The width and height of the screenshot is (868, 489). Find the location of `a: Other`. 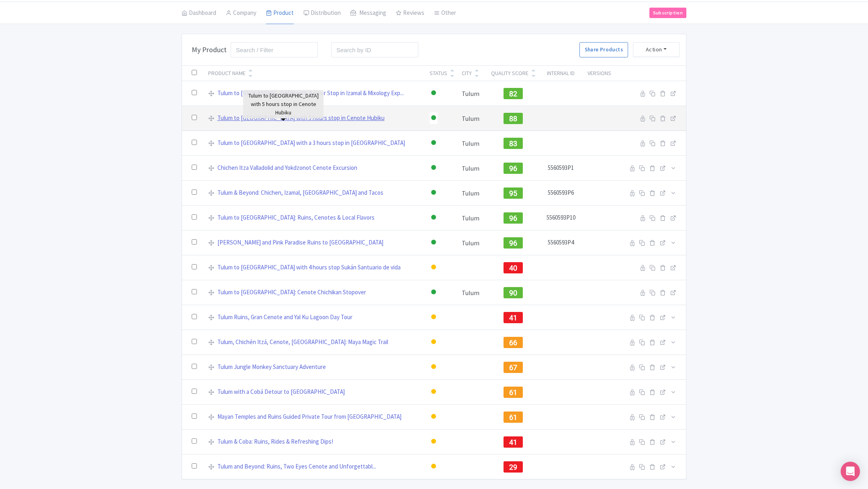

a: Other is located at coordinates (445, 14).